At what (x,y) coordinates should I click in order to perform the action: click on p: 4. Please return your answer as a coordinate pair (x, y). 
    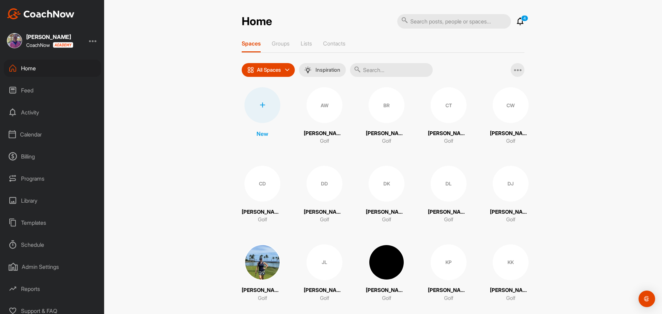
    Looking at the image, I should click on (524, 18).